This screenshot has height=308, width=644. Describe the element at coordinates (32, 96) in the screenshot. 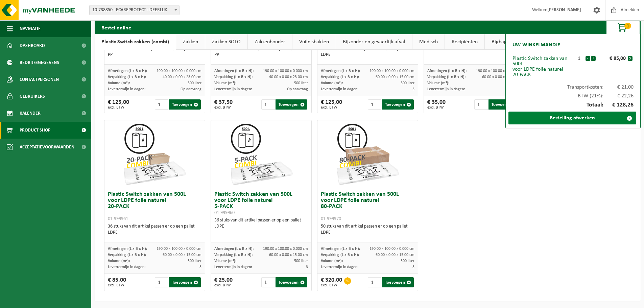

I see `span: Gebruikers` at that location.